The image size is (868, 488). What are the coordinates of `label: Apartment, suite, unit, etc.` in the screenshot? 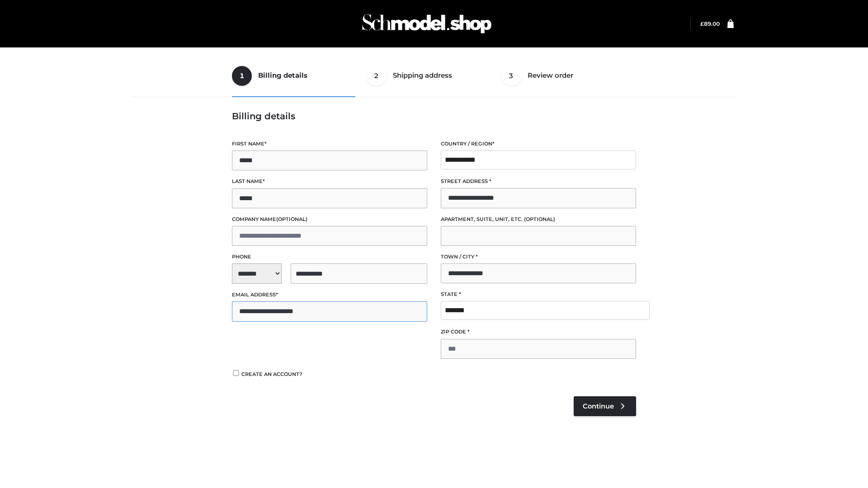 It's located at (539, 219).